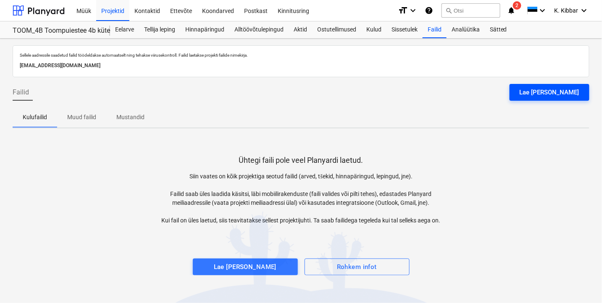  What do you see at coordinates (35, 117) in the screenshot?
I see `p: Kulufailid` at bounding box center [35, 117].